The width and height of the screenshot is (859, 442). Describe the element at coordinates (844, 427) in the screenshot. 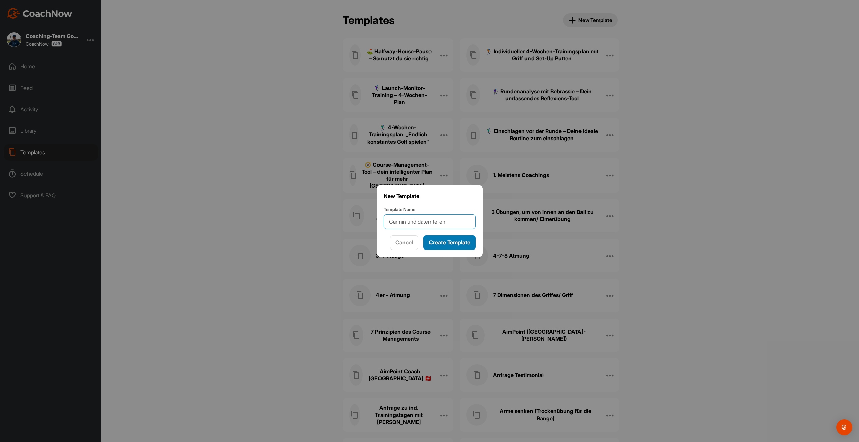

I see `div: Open Intercom Messenger` at that location.